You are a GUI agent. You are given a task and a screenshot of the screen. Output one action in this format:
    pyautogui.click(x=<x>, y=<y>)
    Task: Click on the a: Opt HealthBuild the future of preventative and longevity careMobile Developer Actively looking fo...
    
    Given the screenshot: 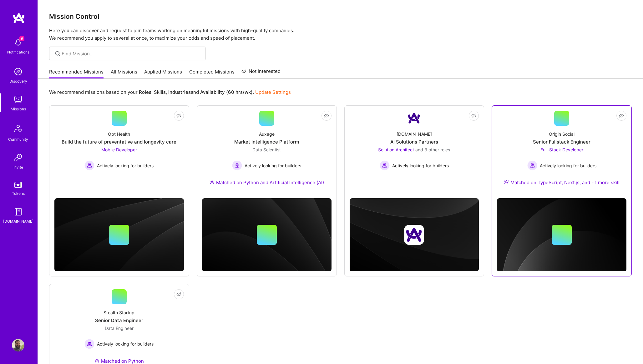 What is the action you would take?
    pyautogui.click(x=119, y=150)
    